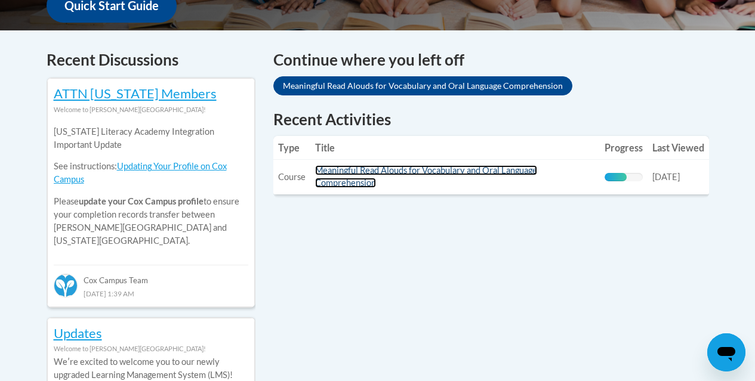 The height and width of the screenshot is (381, 755). Describe the element at coordinates (624, 148) in the screenshot. I see `th: Progress` at that location.